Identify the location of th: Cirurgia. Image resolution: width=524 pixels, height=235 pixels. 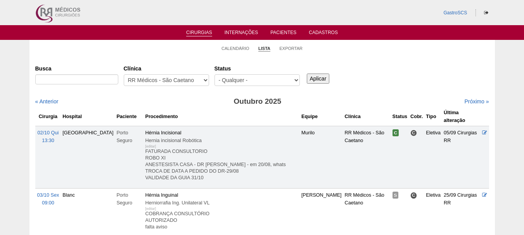
(48, 117).